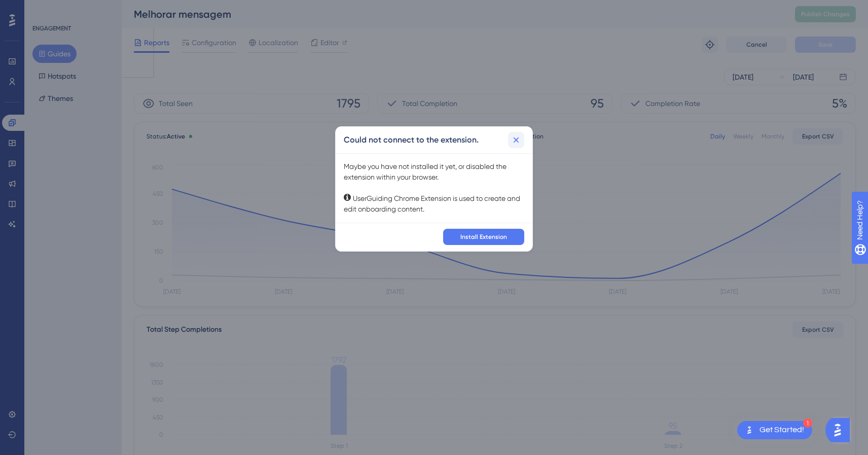  What do you see at coordinates (808, 423) in the screenshot?
I see `div: 1` at bounding box center [808, 423].